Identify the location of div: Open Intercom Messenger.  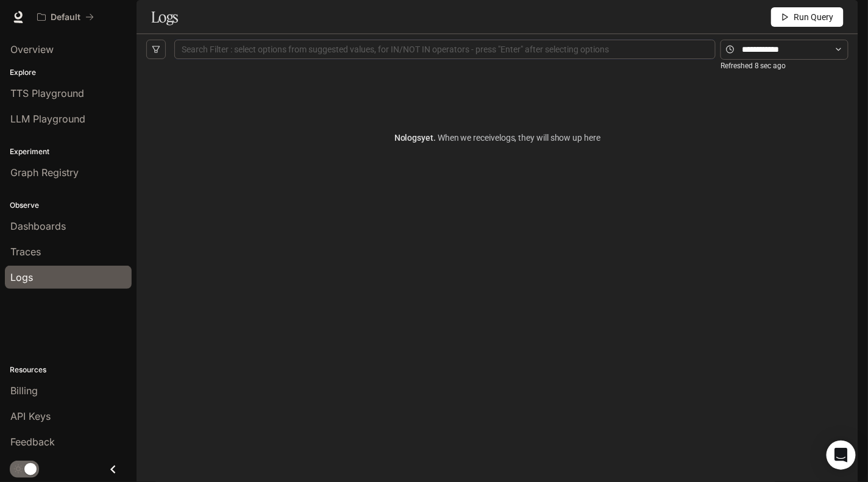
(841, 456).